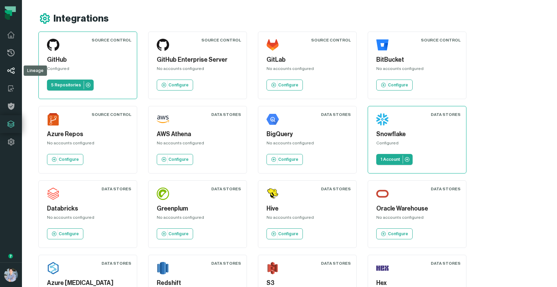  I want to click on img: Greenplum, so click(163, 194).